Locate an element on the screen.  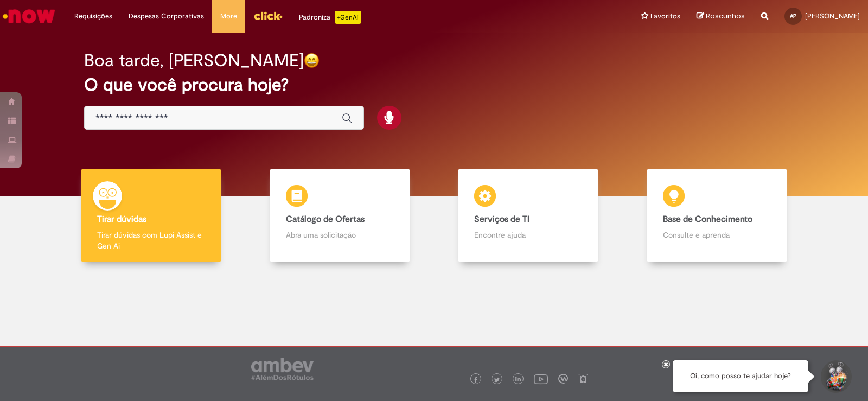
button: Iniciar Conversa de Suporte is located at coordinates (836, 376).